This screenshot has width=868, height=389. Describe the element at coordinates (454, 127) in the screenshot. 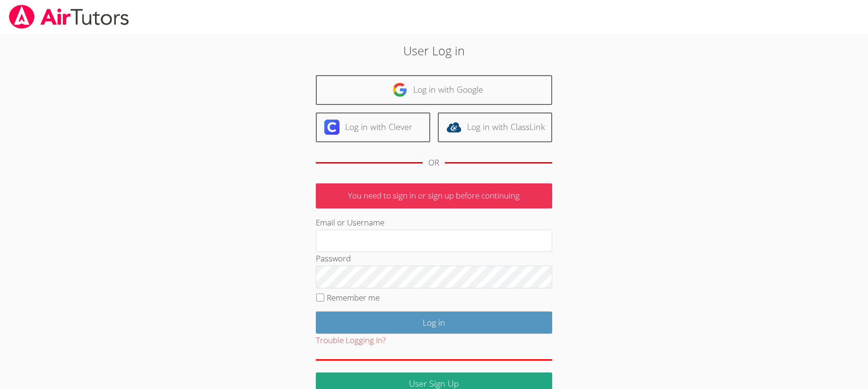

I see `img: classlink-logo-d6bb404cc1216ec64c9a2012d9dc4662098be43eaf13dc465df04b49fa7ab582.svg` at that location.